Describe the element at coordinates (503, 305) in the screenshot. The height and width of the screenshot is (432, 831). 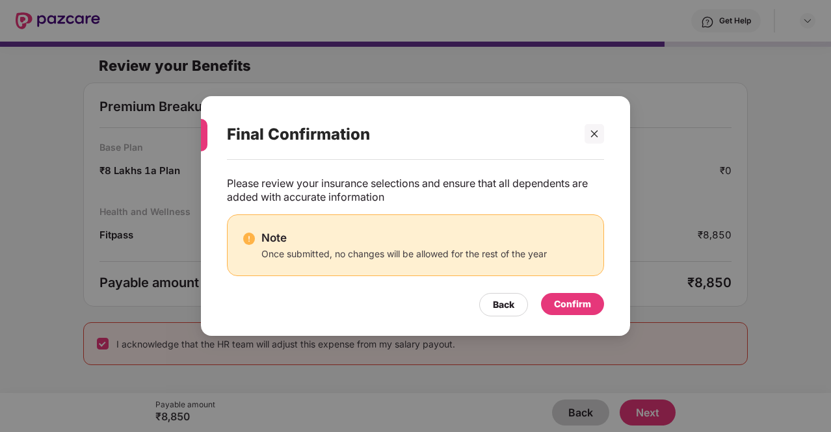
I see `div: Back` at that location.